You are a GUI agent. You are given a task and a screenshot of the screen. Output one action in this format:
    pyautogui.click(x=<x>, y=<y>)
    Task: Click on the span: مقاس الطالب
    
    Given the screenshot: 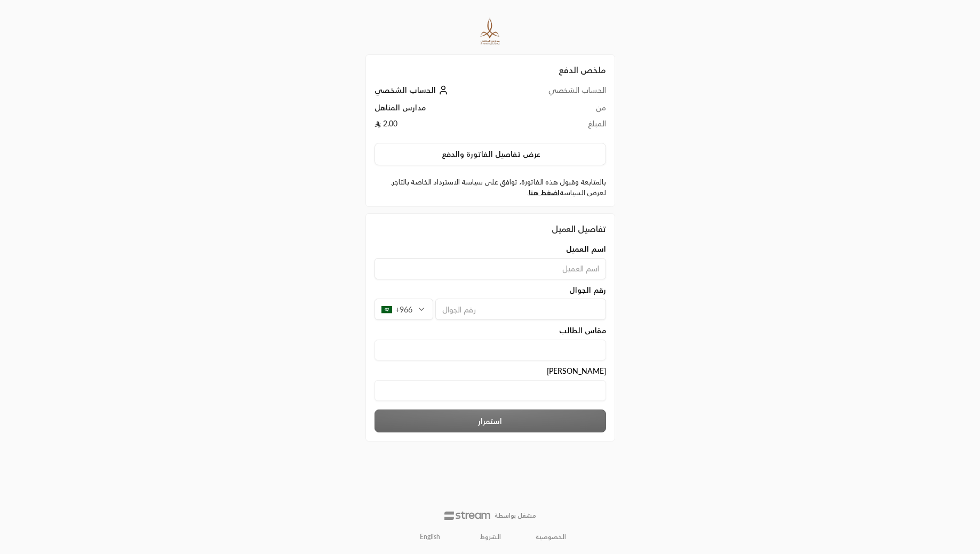 What is the action you would take?
    pyautogui.click(x=583, y=330)
    